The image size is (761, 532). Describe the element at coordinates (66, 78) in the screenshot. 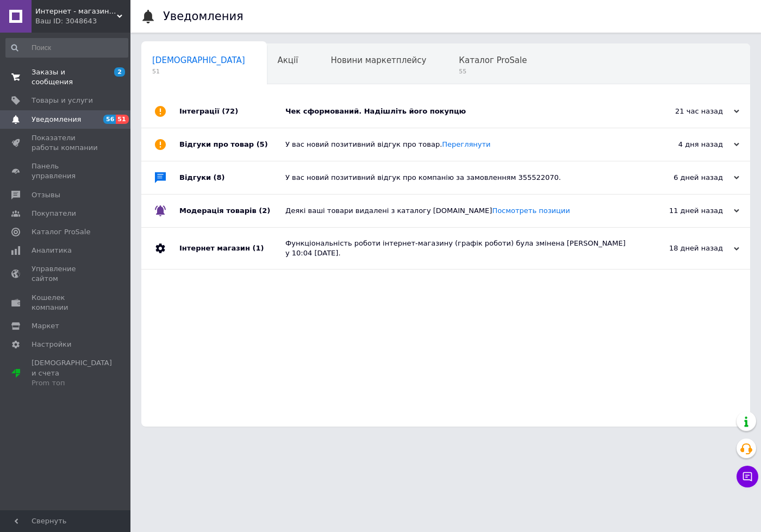

I see `span: Заказы и сообщения` at that location.